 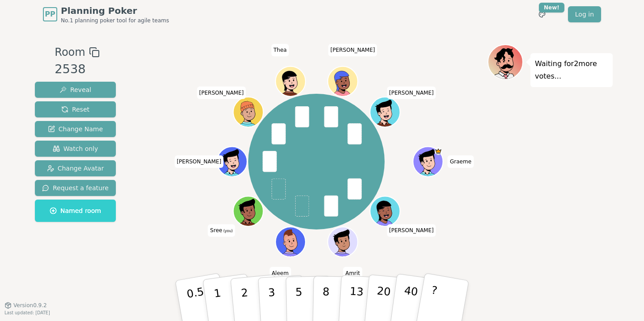 What do you see at coordinates (77, 69) in the screenshot?
I see `div: 2538` at bounding box center [77, 69].